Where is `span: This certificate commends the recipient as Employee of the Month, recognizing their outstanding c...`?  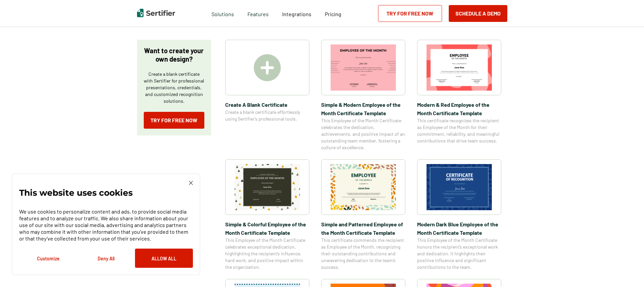 span: This certificate commends the recipient as Employee of the Month, recognizing their outstanding c... is located at coordinates (363, 254).